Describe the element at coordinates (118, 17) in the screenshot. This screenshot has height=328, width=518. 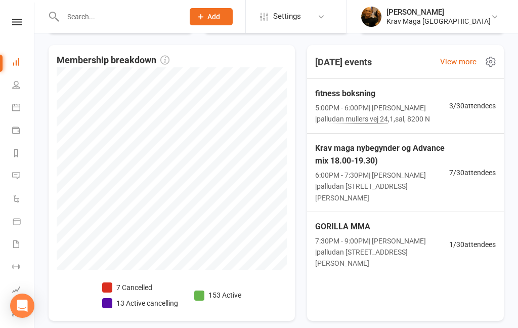
I see `input: Search...` at that location.